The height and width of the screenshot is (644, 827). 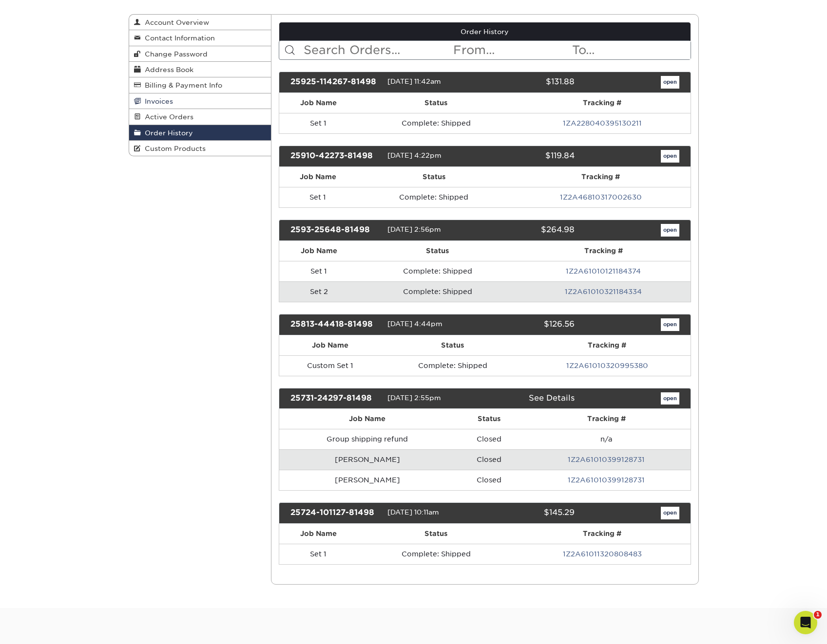 What do you see at coordinates (607, 439) in the screenshot?
I see `td: n/a` at bounding box center [607, 439].